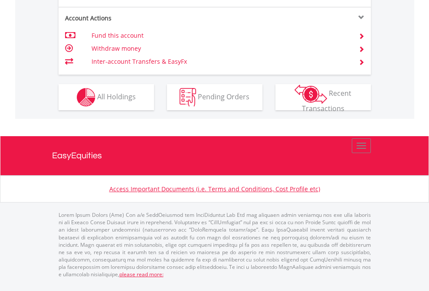 The image size is (429, 291). What do you see at coordinates (188, 97) in the screenshot?
I see `img: pending_instructions-wht.png` at bounding box center [188, 97].